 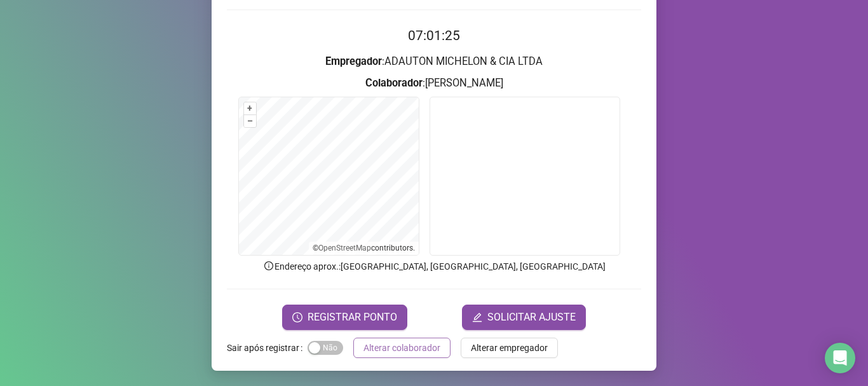 What do you see at coordinates (840, 358) in the screenshot?
I see `div: Open Intercom Messenger` at bounding box center [840, 358].